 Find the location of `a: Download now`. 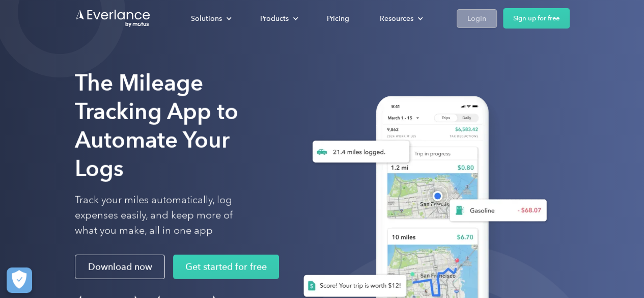

a: Download now is located at coordinates (120, 267).